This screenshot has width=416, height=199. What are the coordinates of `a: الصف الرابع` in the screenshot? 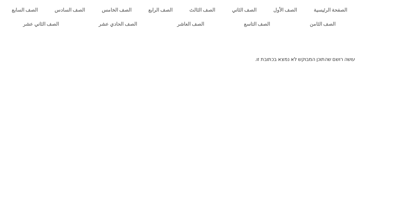 It's located at (160, 10).